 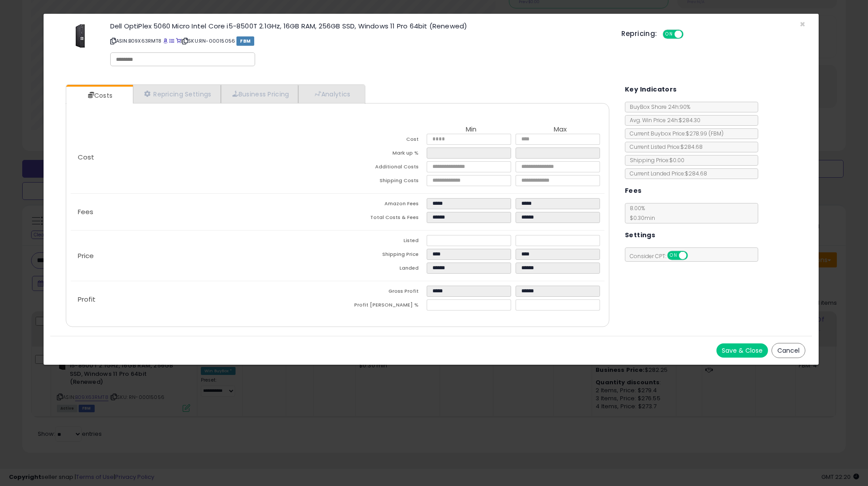 What do you see at coordinates (359, 25) in the screenshot?
I see `h3: Dell OptiPlex 5060 Micro Intel Core i5-8500T 2.1GHz, 16GB RAM, 256GB SSD, Windows 11 Pro 64bit (R...` at bounding box center [359, 25].